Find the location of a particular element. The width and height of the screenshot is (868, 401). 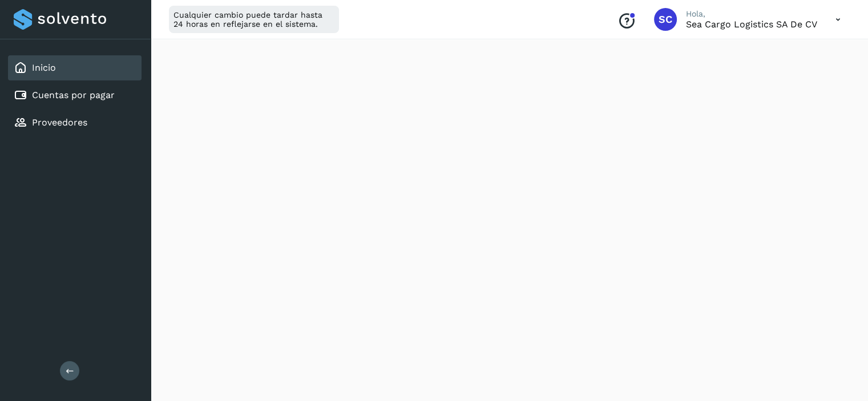

p: Hola, is located at coordinates (752, 13).